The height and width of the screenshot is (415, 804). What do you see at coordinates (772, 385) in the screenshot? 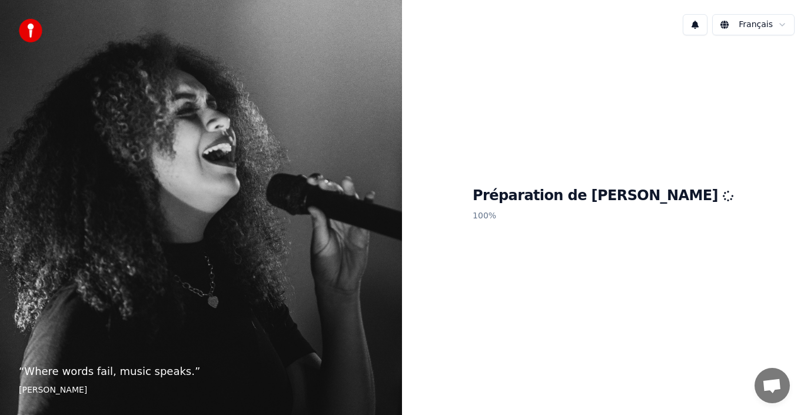
I see `div: Ouvrir le chat` at bounding box center [772, 385].